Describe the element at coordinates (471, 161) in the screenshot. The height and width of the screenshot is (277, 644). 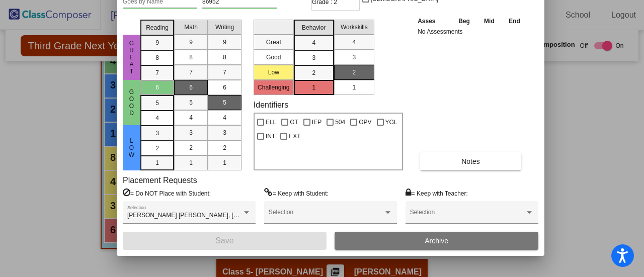
I see `button: Notes` at that location.